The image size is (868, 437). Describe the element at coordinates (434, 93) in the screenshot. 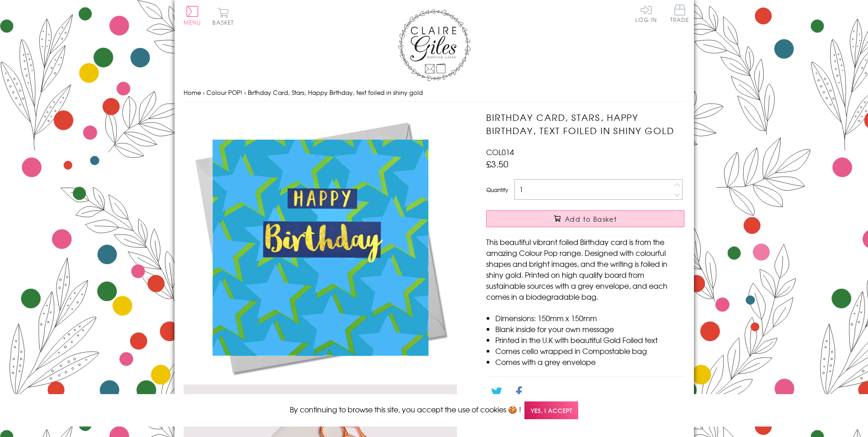

I see `nav: breadcrumbs` at that location.